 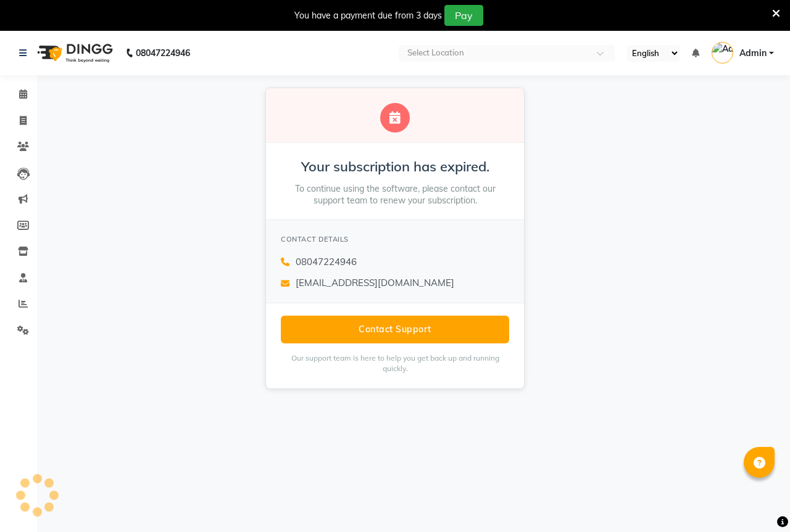 What do you see at coordinates (368, 15) in the screenshot?
I see `div: You have a payment due from 3 days` at bounding box center [368, 15].